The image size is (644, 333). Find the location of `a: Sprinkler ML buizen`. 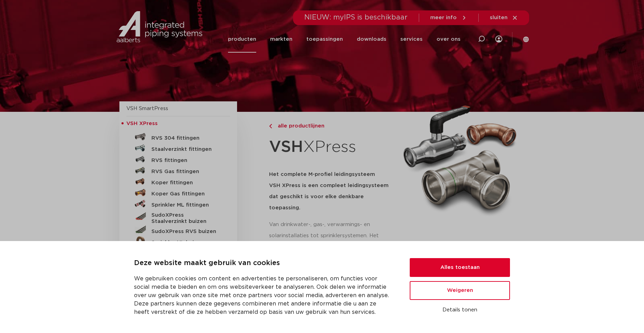

a: Sprinkler ML buizen is located at coordinates (179, 241).